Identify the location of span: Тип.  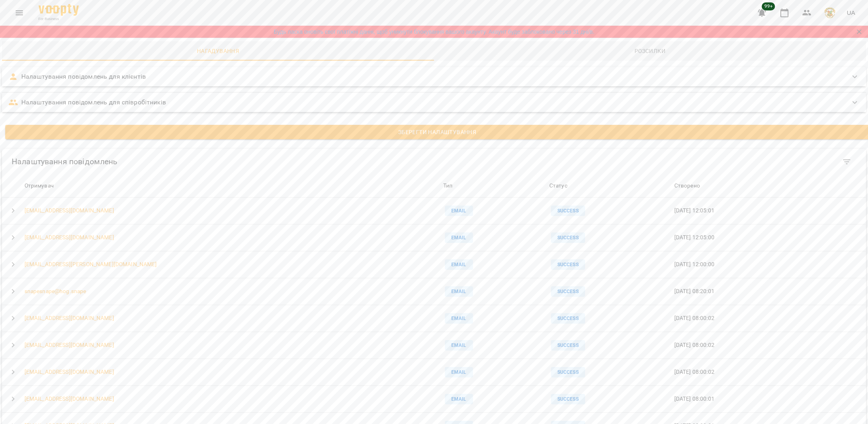
(495, 186).